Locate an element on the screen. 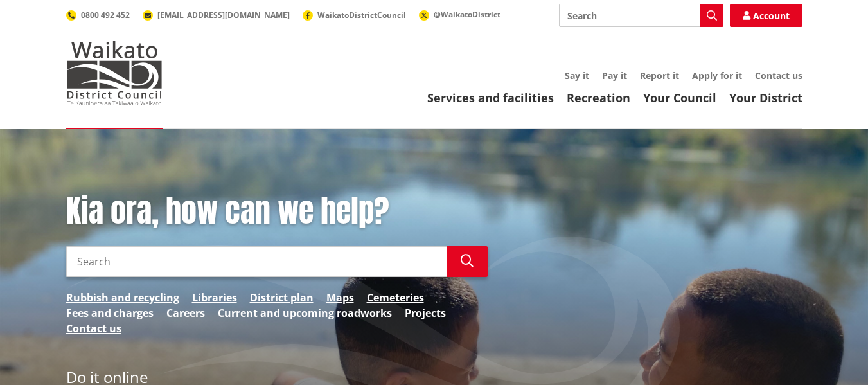 This screenshot has height=385, width=868. a: Cemeteries is located at coordinates (395, 297).